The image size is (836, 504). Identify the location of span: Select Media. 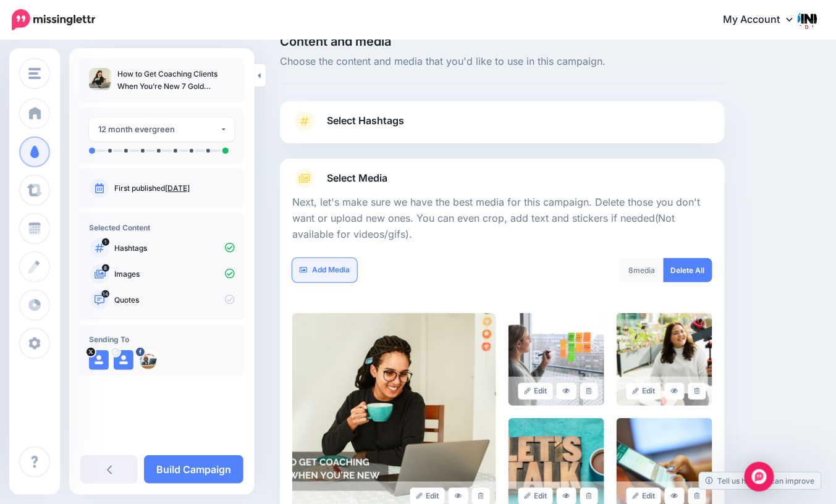
(357, 178).